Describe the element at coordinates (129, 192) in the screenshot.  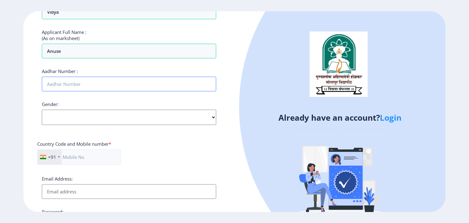
I see `input: Email address` at that location.